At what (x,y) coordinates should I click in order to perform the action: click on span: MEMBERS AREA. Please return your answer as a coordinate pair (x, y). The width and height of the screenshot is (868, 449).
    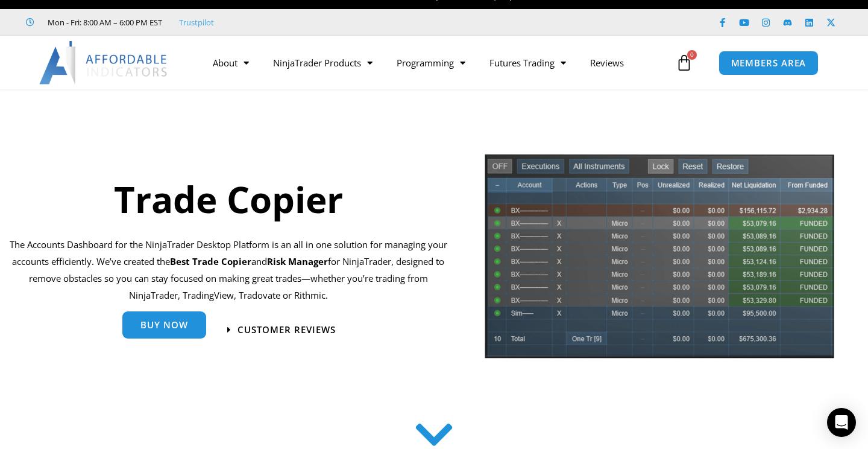
    Looking at the image, I should click on (769, 63).